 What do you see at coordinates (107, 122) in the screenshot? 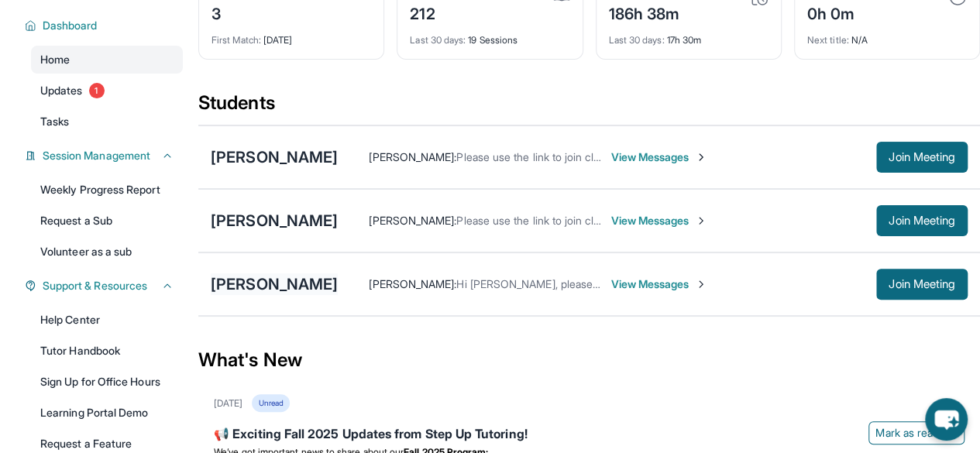
I see `a: Tasks` at bounding box center [107, 122].